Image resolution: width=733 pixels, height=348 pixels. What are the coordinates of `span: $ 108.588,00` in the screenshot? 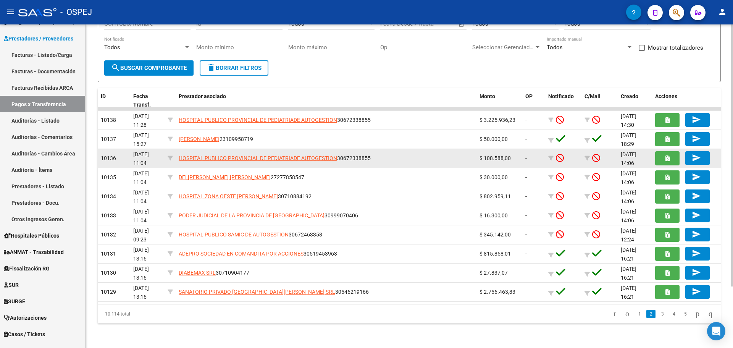 It's located at (495, 158).